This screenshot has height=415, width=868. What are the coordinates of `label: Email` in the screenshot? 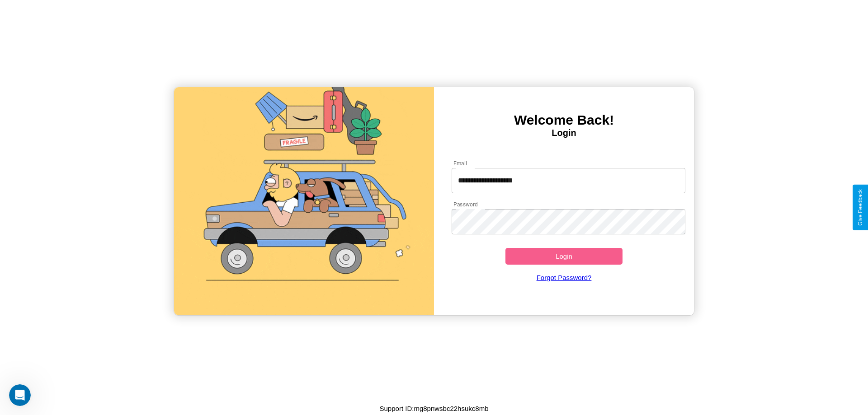 It's located at (461, 163).